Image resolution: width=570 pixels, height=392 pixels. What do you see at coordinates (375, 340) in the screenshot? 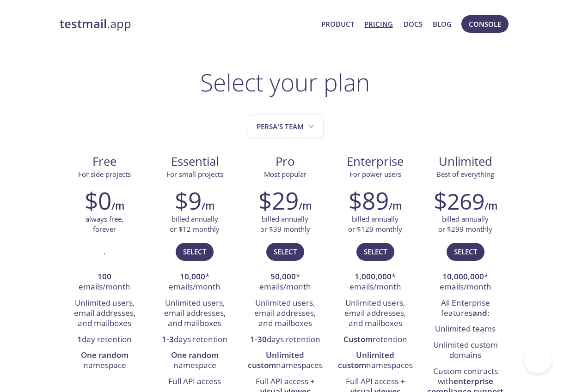
I see `li: retention` at bounding box center [375, 340].